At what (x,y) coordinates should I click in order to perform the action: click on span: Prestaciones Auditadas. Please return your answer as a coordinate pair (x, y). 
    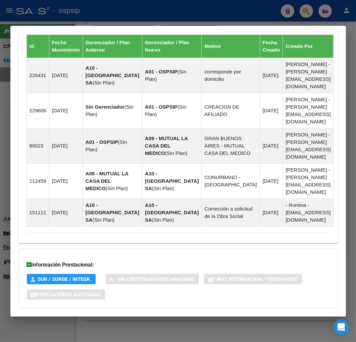
    Looking at the image, I should click on (69, 295).